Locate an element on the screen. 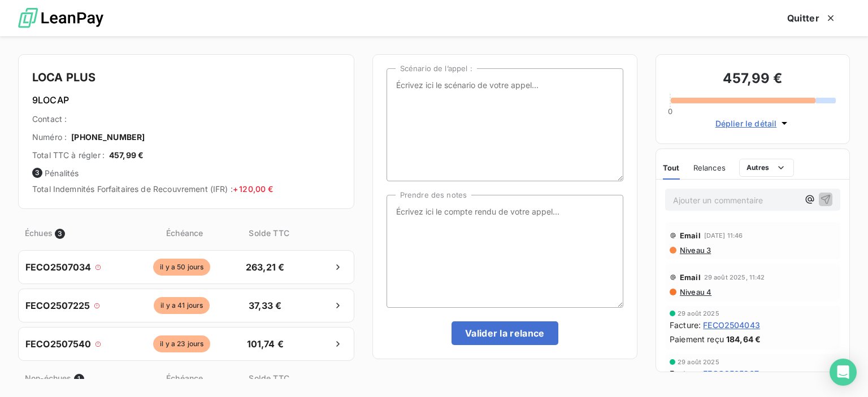 The width and height of the screenshot is (868, 397). span: Contact : is located at coordinates (49, 119).